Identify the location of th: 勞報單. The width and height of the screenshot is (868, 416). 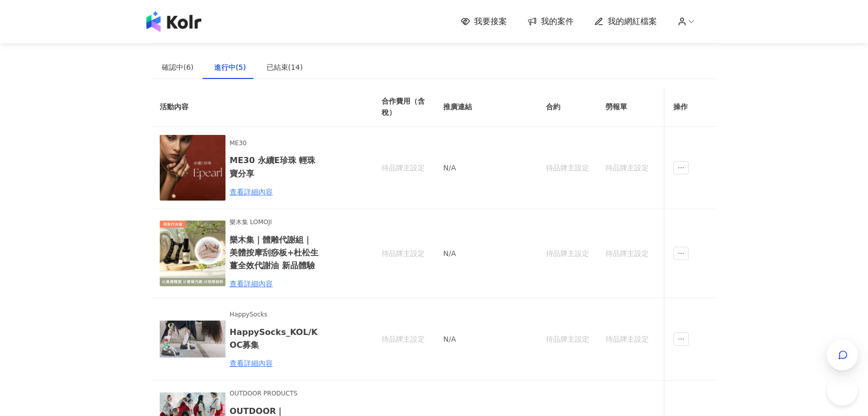
(627, 107).